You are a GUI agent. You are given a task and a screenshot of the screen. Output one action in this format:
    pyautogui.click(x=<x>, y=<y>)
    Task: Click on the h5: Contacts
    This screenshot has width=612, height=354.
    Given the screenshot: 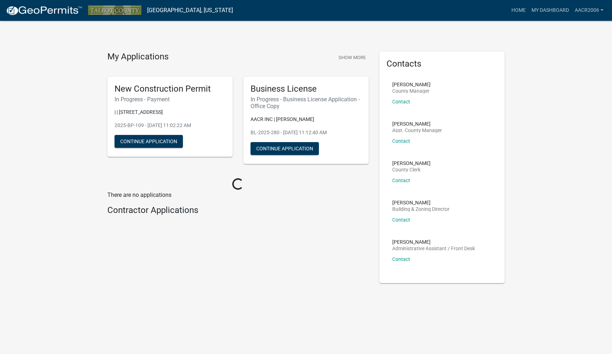 What is the action you would take?
    pyautogui.click(x=442, y=64)
    